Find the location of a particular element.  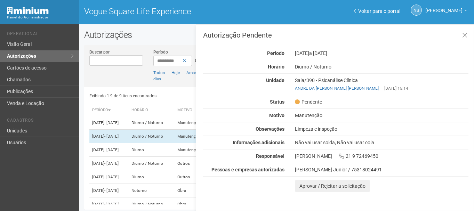

div: Painel do Administrador is located at coordinates (40, 17).